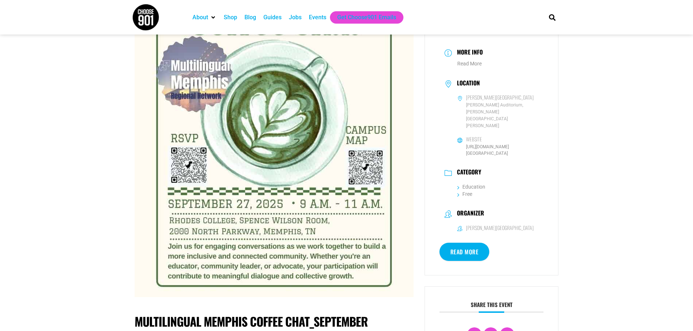  Describe the element at coordinates (250, 17) in the screenshot. I see `div: Blog` at that location.